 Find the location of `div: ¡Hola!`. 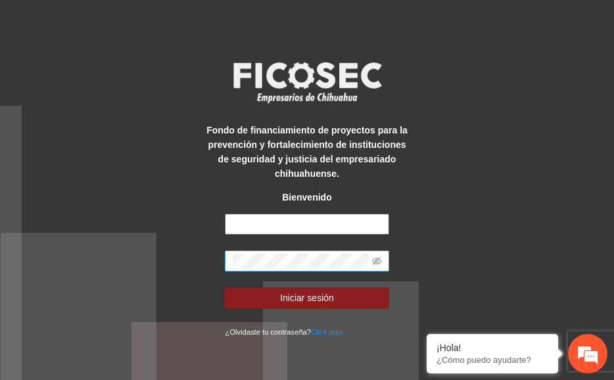

div: ¡Hola! is located at coordinates (492, 348).